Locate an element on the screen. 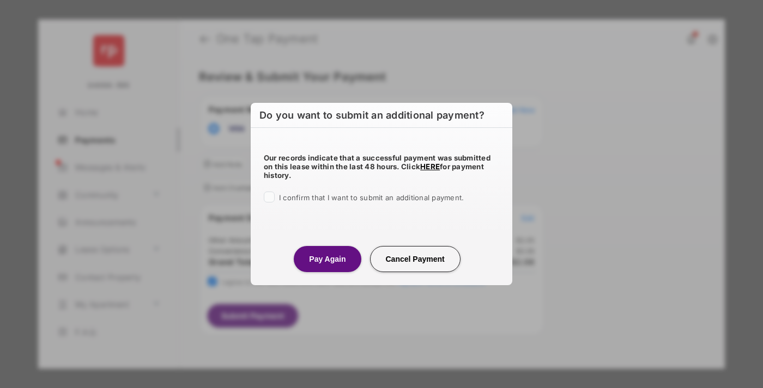 The height and width of the screenshot is (388, 763). button: Pay Again is located at coordinates (327, 259).